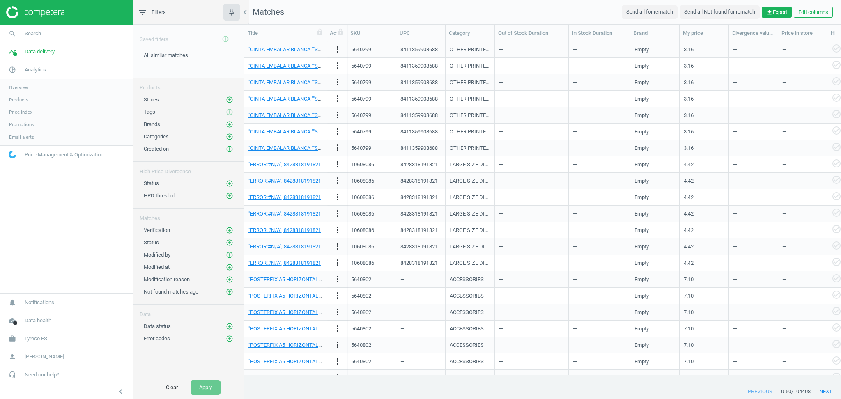  What do you see at coordinates (470, 181) in the screenshot?
I see `div: LARGE SIZE DIARIES` at bounding box center [470, 181].